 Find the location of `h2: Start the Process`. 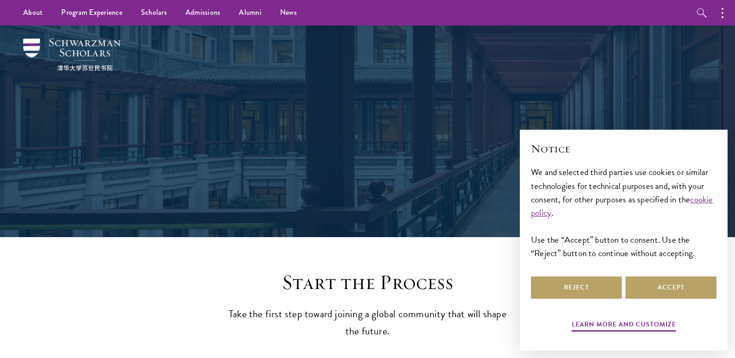

h2: Start the Process is located at coordinates (368, 283).